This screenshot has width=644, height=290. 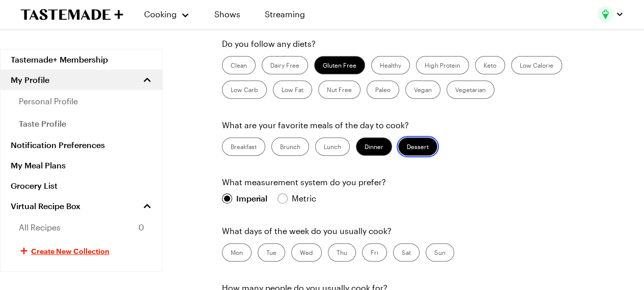 I want to click on label: Fri, so click(x=374, y=252).